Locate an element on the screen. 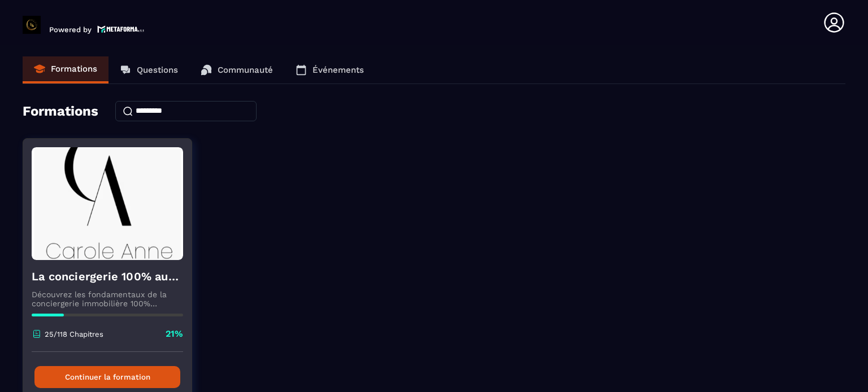 The width and height of the screenshot is (868, 392). a: Communauté is located at coordinates (237, 70).